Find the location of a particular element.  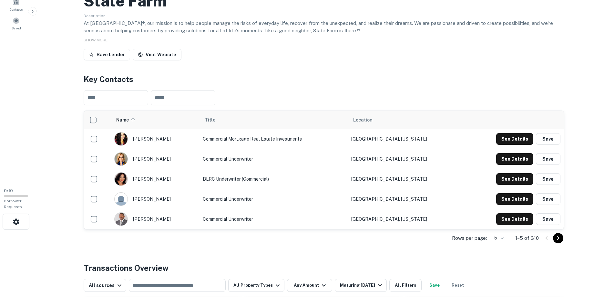

td: BLRC Underwriter (Commercial) is located at coordinates (274, 179).